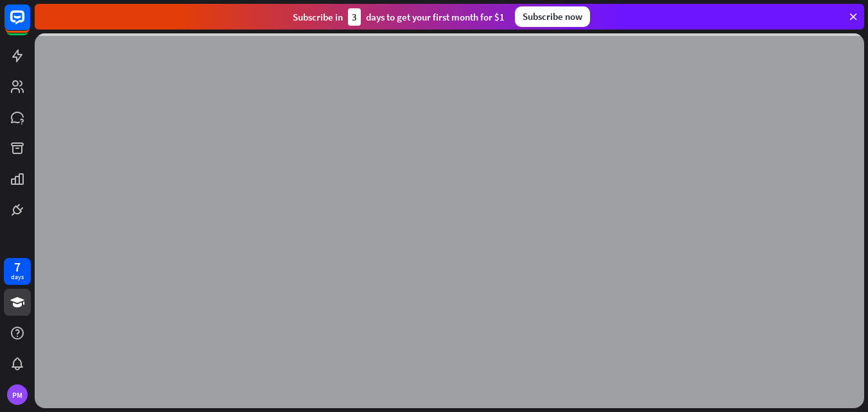 This screenshot has width=868, height=412. I want to click on div: 3, so click(354, 17).